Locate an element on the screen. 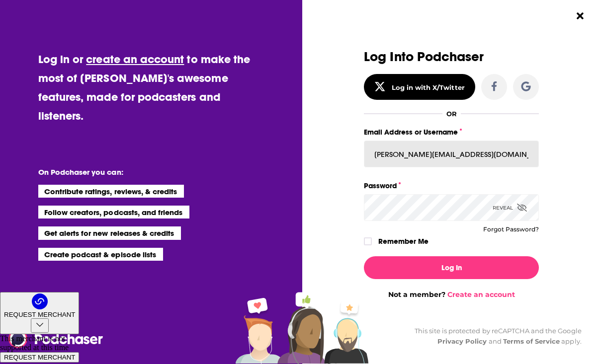  h3: Log Into Podchaser is located at coordinates (452, 56).